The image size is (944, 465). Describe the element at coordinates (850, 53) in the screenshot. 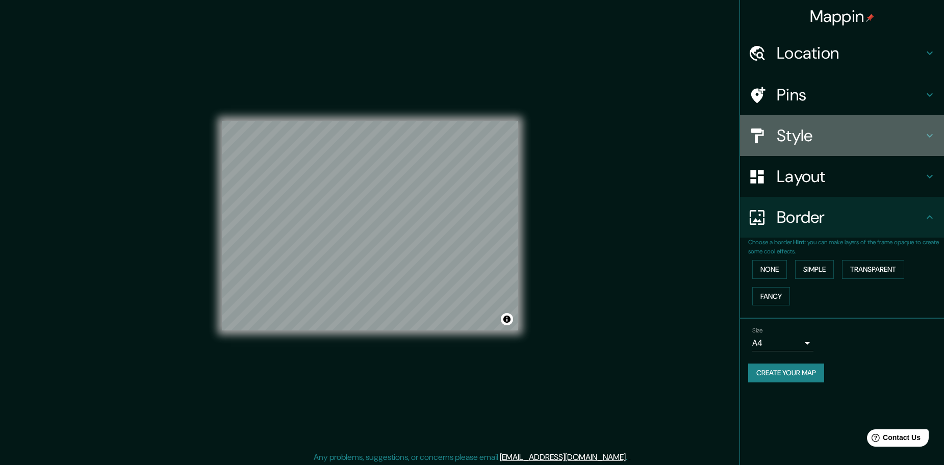

I see `h4: Location` at that location.